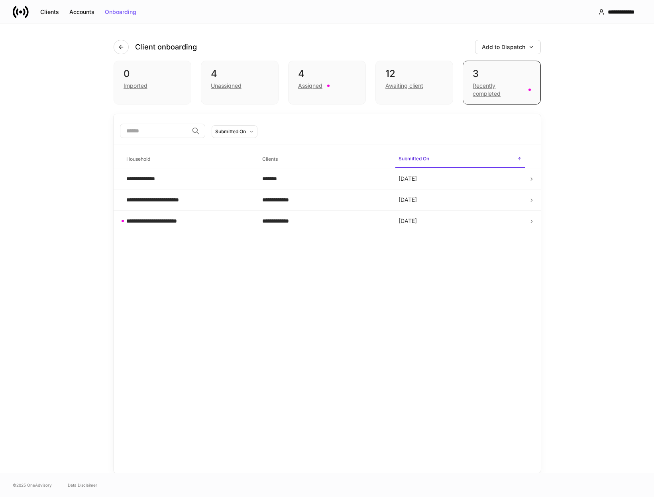 The height and width of the screenshot is (497, 654). What do you see at coordinates (82, 12) in the screenshot?
I see `button: Accounts` at bounding box center [82, 12].